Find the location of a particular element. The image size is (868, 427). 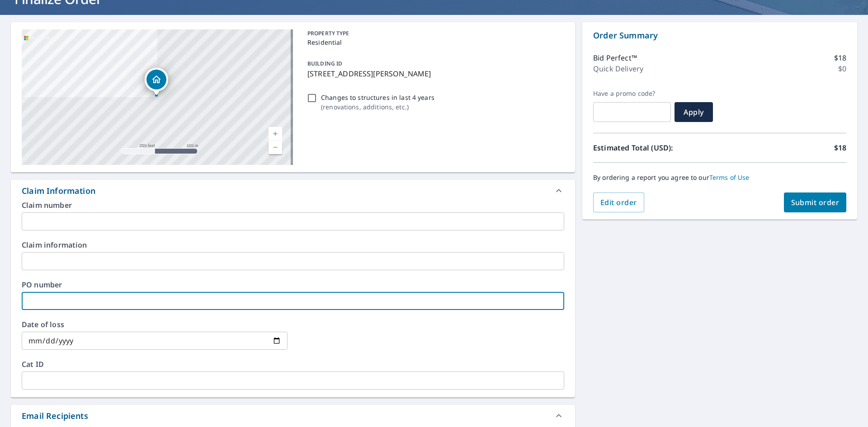

p: By ordering a report you agree to our is located at coordinates (720, 177).